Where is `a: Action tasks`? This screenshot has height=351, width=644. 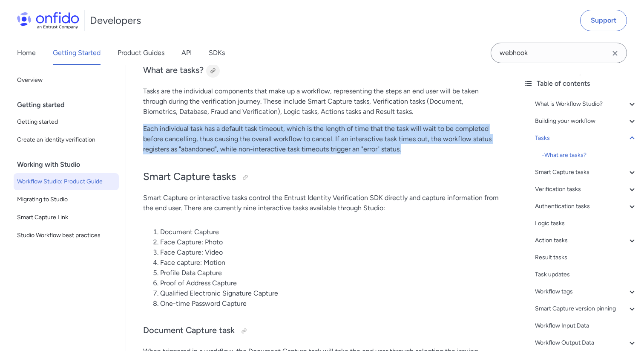
a: Action tasks is located at coordinates (586, 240).